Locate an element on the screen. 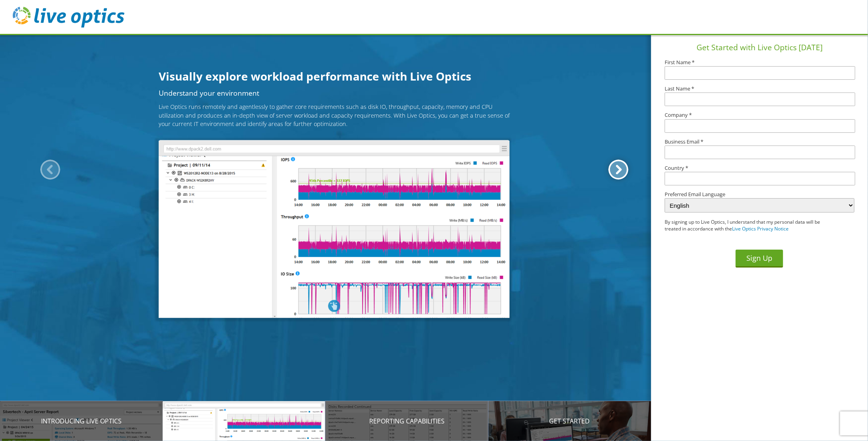 Image resolution: width=868 pixels, height=441 pixels. label: Company * is located at coordinates (760, 114).